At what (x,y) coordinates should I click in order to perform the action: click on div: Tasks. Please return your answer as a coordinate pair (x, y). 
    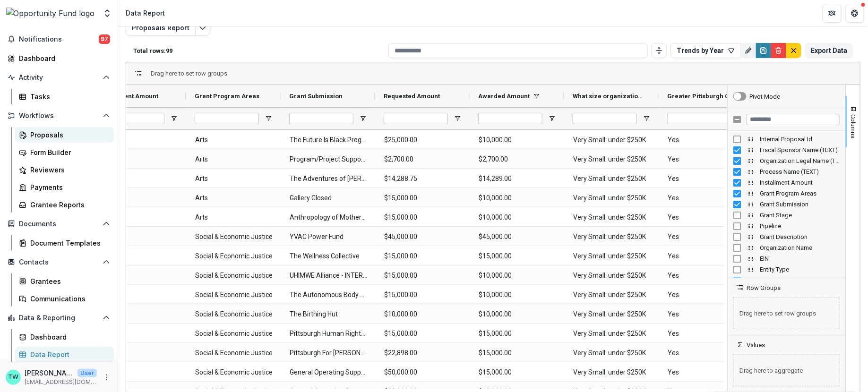
    Looking at the image, I should click on (68, 96).